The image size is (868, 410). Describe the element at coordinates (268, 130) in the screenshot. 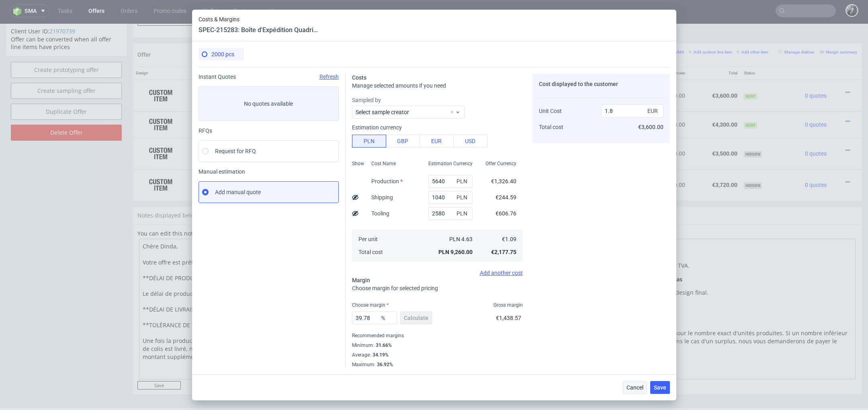

I see `div: RFQs` at that location.